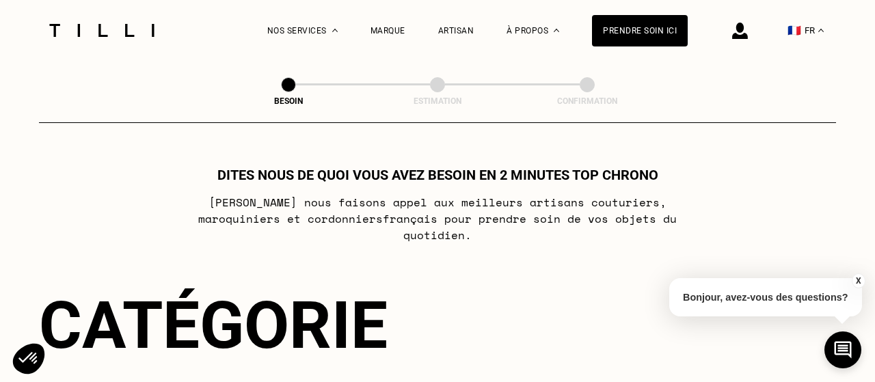 This screenshot has height=382, width=875. What do you see at coordinates (739, 31) in the screenshot?
I see `img: icône connexion` at bounding box center [739, 31].